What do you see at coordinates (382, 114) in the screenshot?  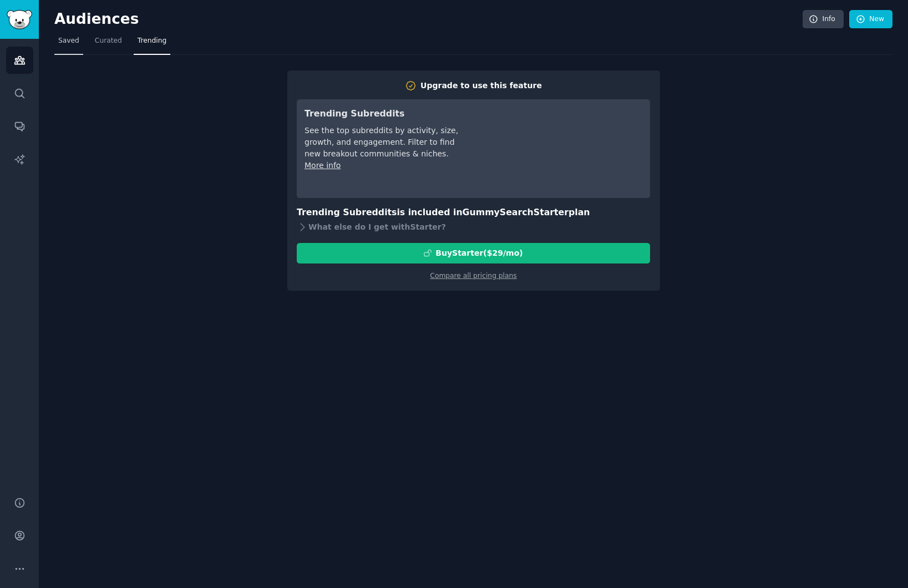 I see `h3: Trending Subreddits` at bounding box center [382, 114].